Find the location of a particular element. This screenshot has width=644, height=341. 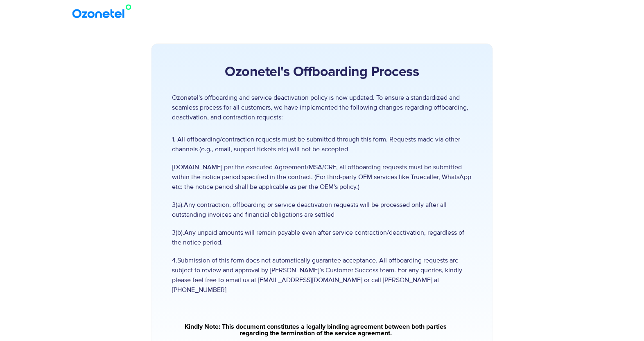

span: 4.Submission of this form does not automatically guarantee acceptance. All offboarding requests a... is located at coordinates (322, 275).